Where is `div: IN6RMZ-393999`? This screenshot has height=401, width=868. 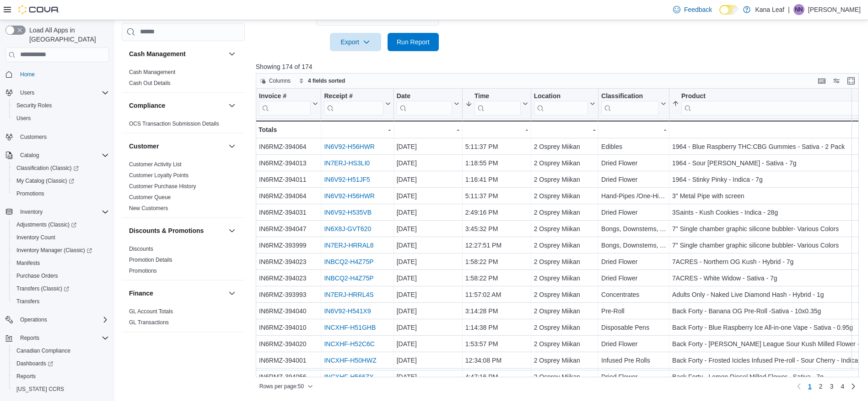 div: IN6RMZ-393999 is located at coordinates (289, 245).